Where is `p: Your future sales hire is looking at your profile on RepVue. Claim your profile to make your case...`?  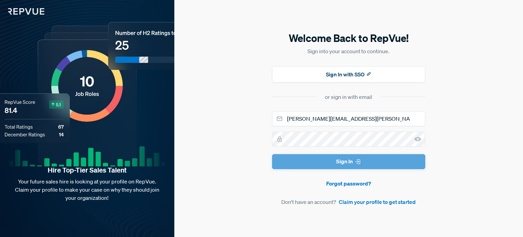
p: Your future sales hire is looking at your profile on RepVue. Claim your profile to make your case... is located at coordinates (87, 189).